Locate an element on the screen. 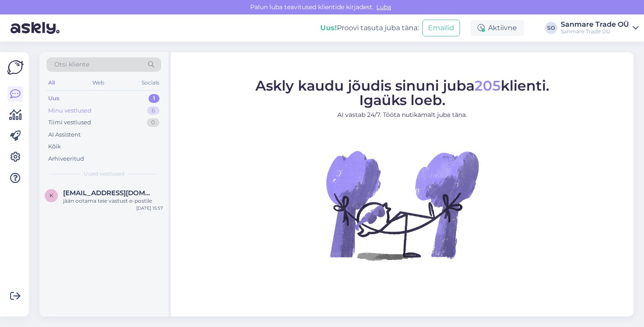  div: AI Assistent is located at coordinates (65, 135).